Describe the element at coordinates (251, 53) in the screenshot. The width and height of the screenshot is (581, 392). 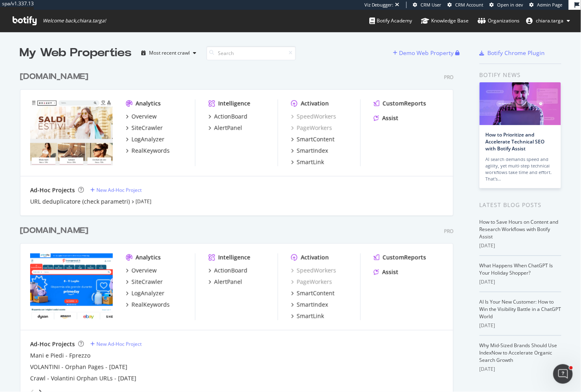
I see `input: Search` at that location.